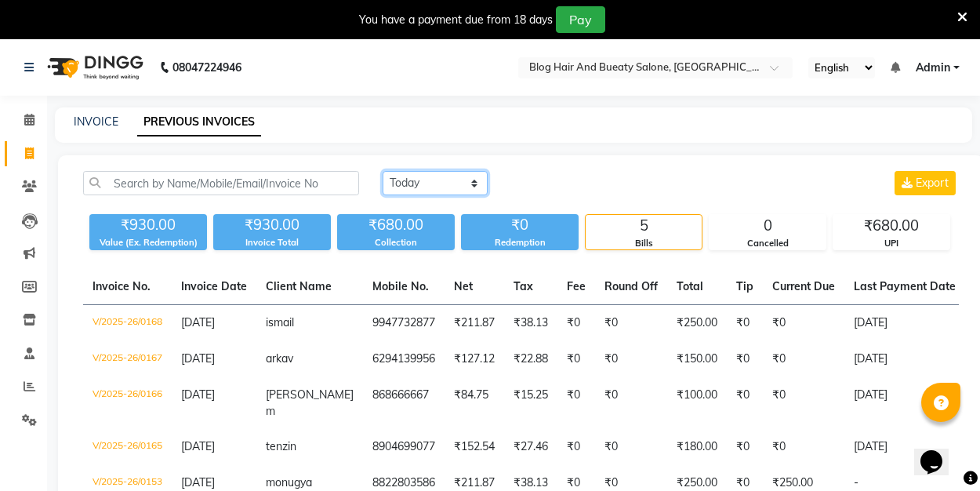  Describe the element at coordinates (148, 242) in the screenshot. I see `div: Value (Ex. Redemption)` at that location.